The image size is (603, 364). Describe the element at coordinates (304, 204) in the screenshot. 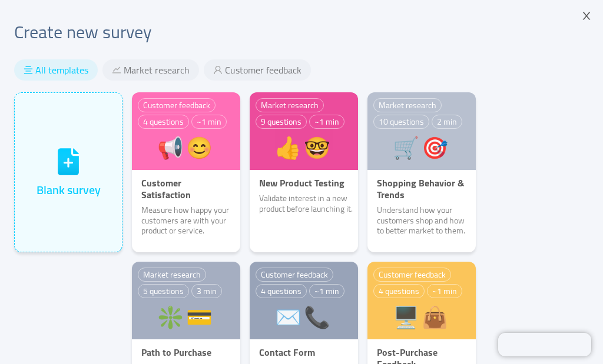

I see `p: Validate interest in a new product before launching it.` at that location.